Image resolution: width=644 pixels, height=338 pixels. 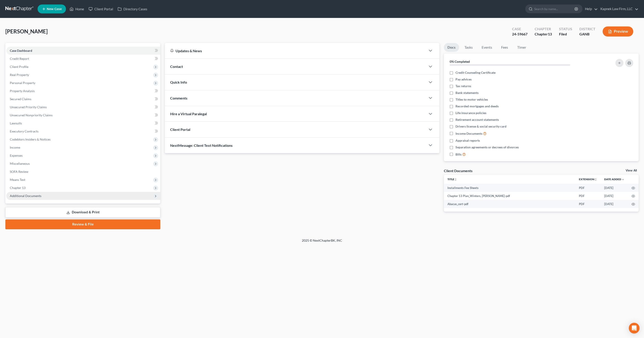 What do you see at coordinates (132, 9) in the screenshot?
I see `a: Directory Cases` at bounding box center [132, 9].